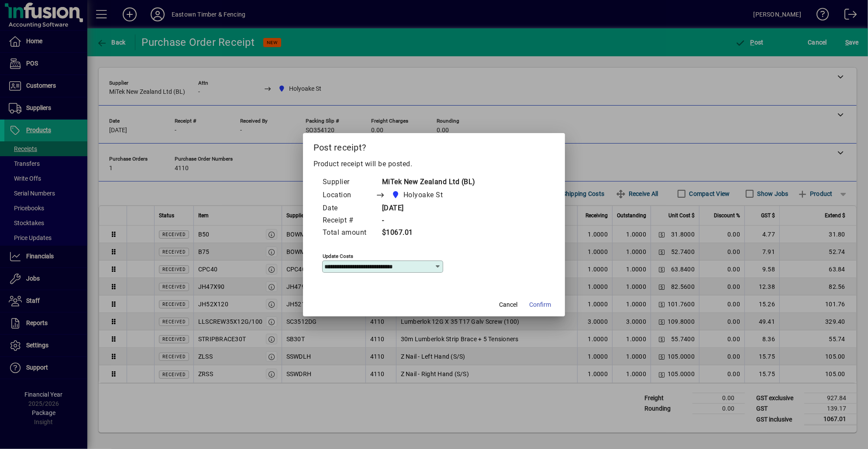 The width and height of the screenshot is (868, 449). Describe the element at coordinates (540, 305) in the screenshot. I see `button: Confirm` at that location.